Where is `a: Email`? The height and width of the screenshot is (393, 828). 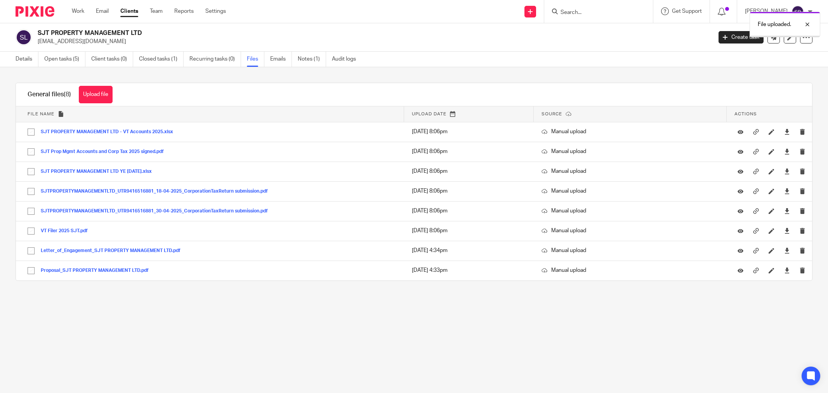 a: Email is located at coordinates (102, 11).